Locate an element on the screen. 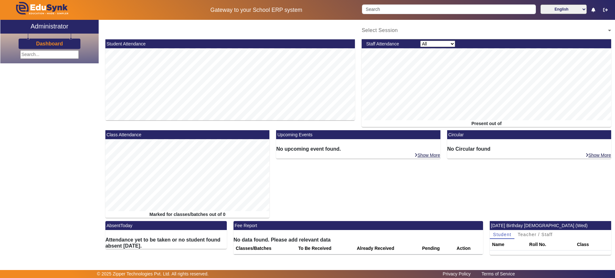  span: Select Session is located at coordinates (379, 30).